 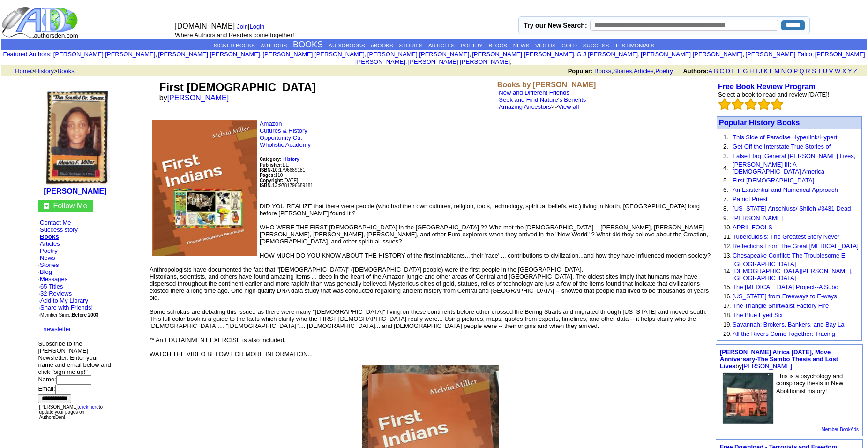 What do you see at coordinates (442, 46) in the screenshot?
I see `a: ARTICLES` at bounding box center [442, 46].